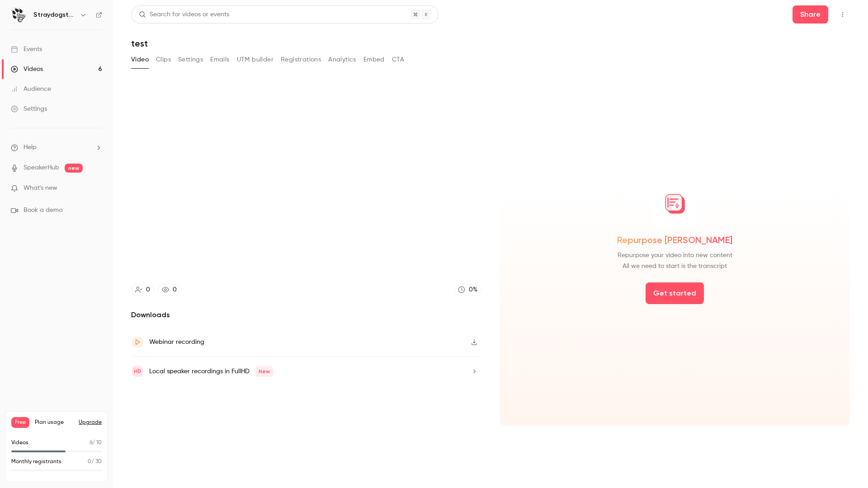  Describe the element at coordinates (220, 60) in the screenshot. I see `button: Emails` at that location.